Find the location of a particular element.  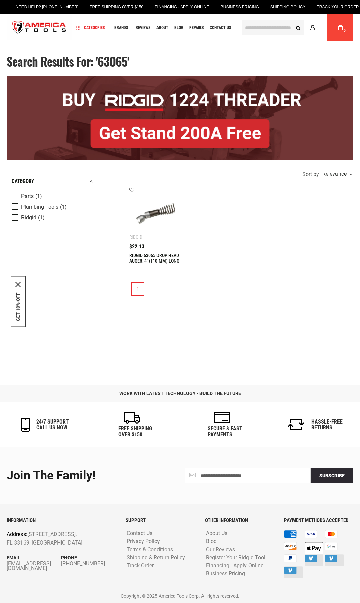

a: About Us is located at coordinates (217, 534).